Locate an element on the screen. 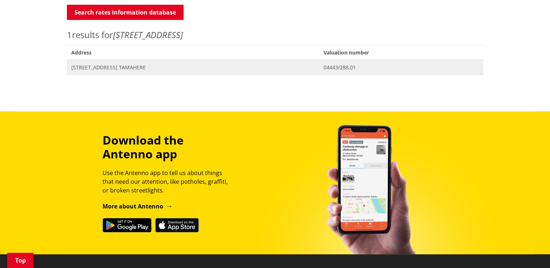 Image resolution: width=550 pixels, height=268 pixels. span: 1 is located at coordinates (69, 35).